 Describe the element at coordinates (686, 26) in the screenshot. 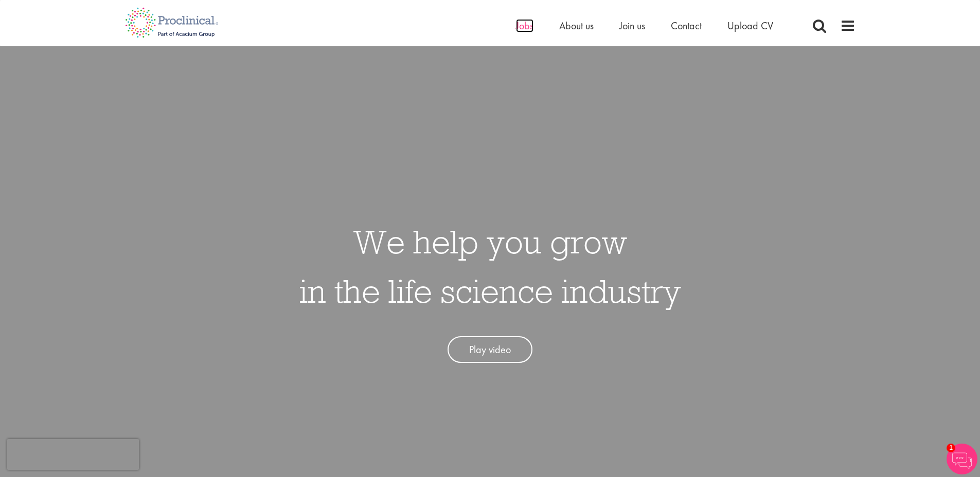

I see `a: Contact` at that location.